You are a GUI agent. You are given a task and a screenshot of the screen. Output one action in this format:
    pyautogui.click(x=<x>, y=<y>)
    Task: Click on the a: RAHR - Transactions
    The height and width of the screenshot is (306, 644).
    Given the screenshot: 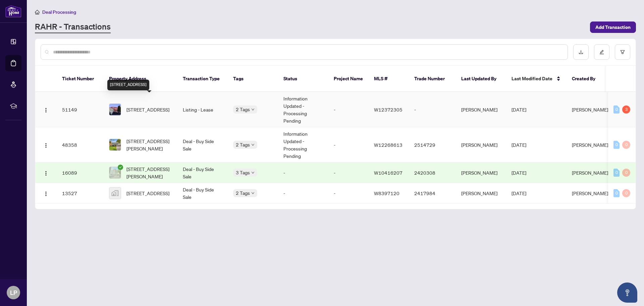 What is the action you would take?
    pyautogui.click(x=73, y=27)
    